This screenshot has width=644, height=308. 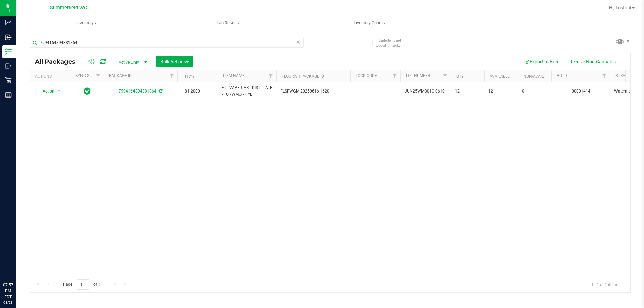 I want to click on button: Export to Excel, so click(x=542, y=62).